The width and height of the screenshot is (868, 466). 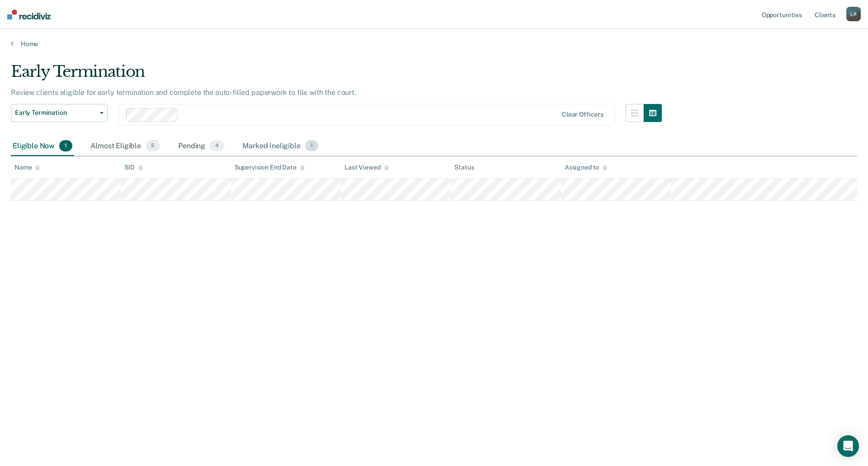 I want to click on div: Supervision End Date, so click(x=269, y=167).